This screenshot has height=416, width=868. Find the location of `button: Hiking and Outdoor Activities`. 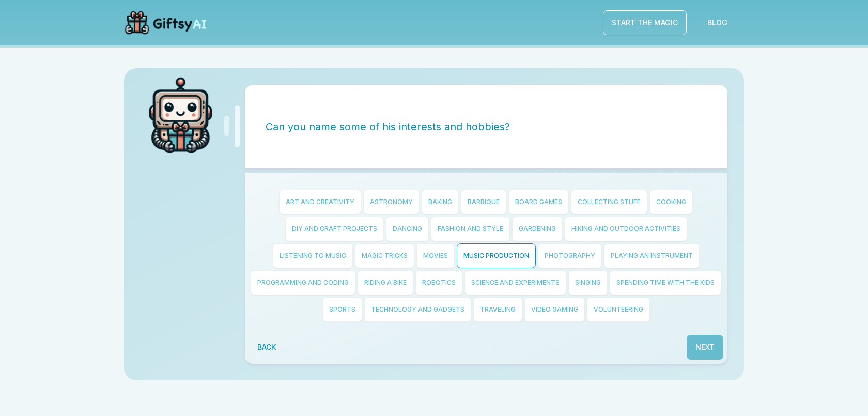

button: Hiking and Outdoor Activities is located at coordinates (625, 229).